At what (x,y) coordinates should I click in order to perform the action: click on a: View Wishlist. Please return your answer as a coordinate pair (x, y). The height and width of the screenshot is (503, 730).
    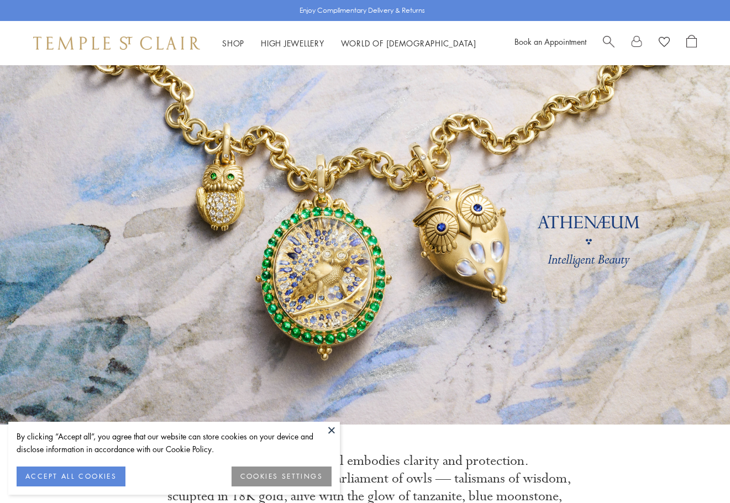
    Looking at the image, I should click on (664, 43).